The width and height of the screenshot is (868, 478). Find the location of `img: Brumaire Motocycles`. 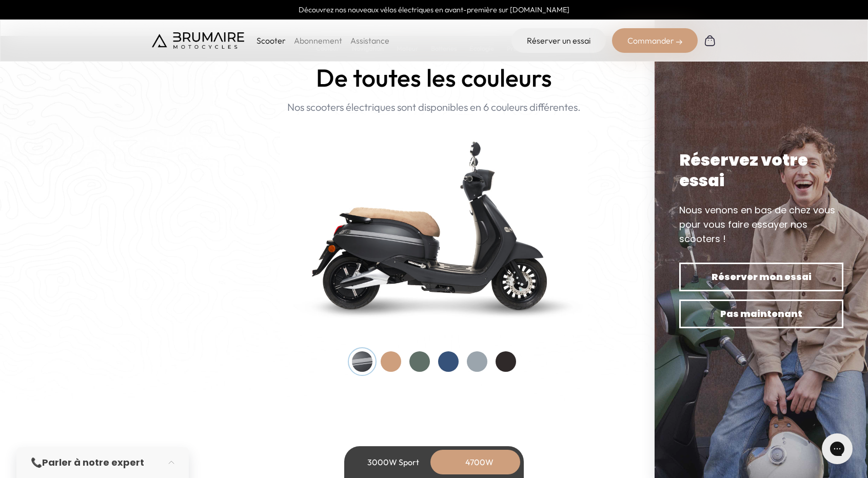

img: Brumaire Motocycles is located at coordinates (198, 40).